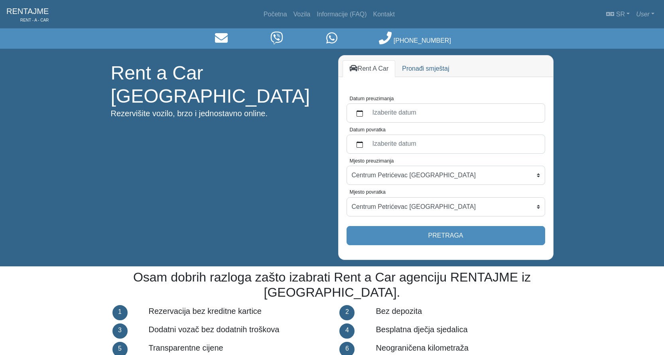 Image resolution: width=664 pixels, height=355 pixels. I want to click on span: RENT - A - CAR, so click(28, 20).